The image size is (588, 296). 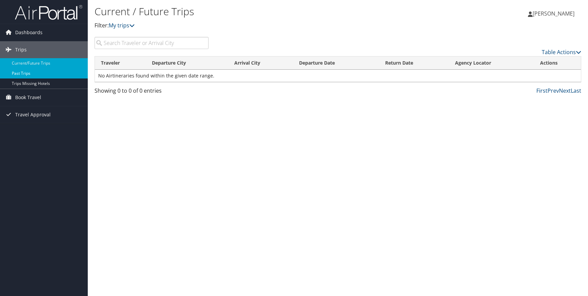 I want to click on th: Return Date: activate to sort column ascending, so click(x=414, y=63).